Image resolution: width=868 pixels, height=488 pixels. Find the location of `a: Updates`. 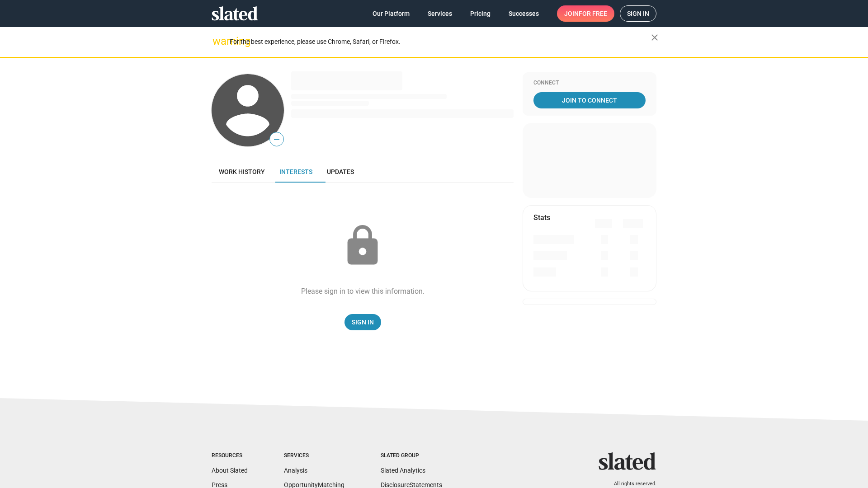

a: Updates is located at coordinates (340, 172).